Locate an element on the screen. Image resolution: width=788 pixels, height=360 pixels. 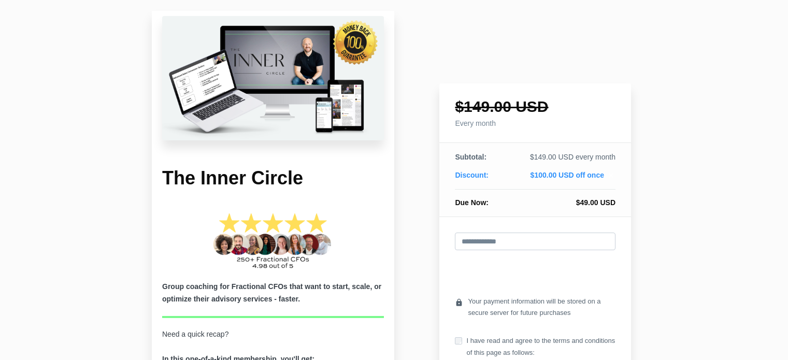
th: Due Now: is located at coordinates (477, 199).